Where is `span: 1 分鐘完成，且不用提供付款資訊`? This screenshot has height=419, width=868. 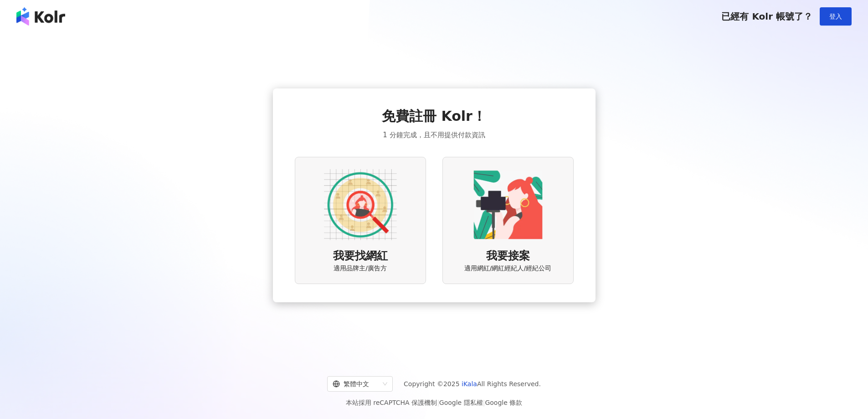
span: 1 分鐘完成，且不用提供付款資訊 is located at coordinates (433, 135).